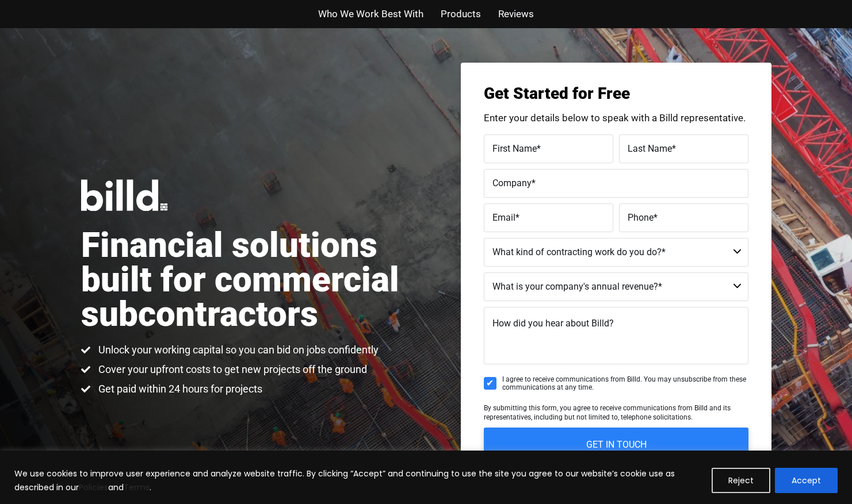 The height and width of the screenshot is (504, 852). I want to click on p: We use cookies to improve user experience and analyze website traffic. By clicking “Accept” and c..., so click(358, 481).